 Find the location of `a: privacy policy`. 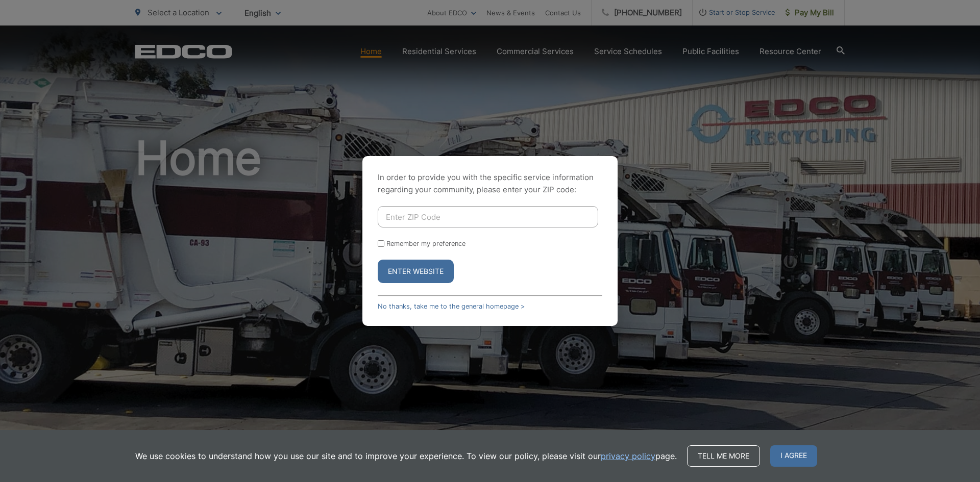

a: privacy policy is located at coordinates (628, 456).